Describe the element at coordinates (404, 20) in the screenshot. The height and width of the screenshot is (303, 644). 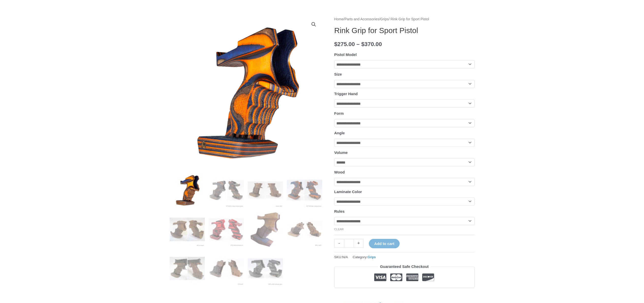
I see `nav: Breadcrumb` at that location.